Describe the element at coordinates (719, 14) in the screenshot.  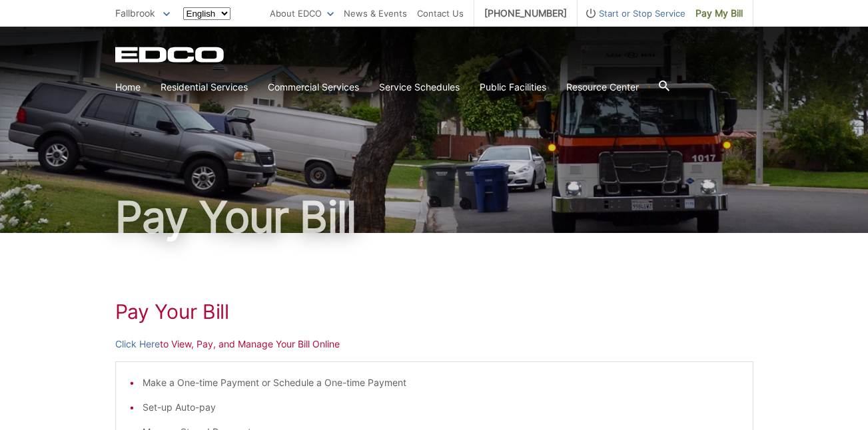
I see `span: Pay My Bill` at that location.